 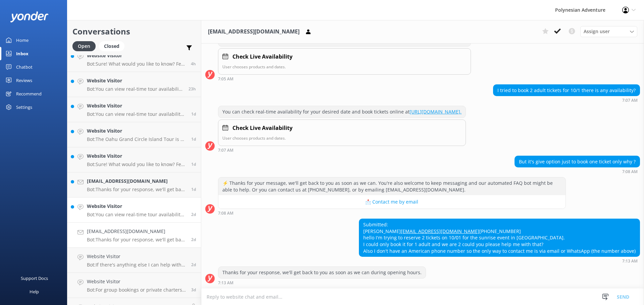 What do you see at coordinates (34, 278) in the screenshot?
I see `div: Support Docs` at bounding box center [34, 278].